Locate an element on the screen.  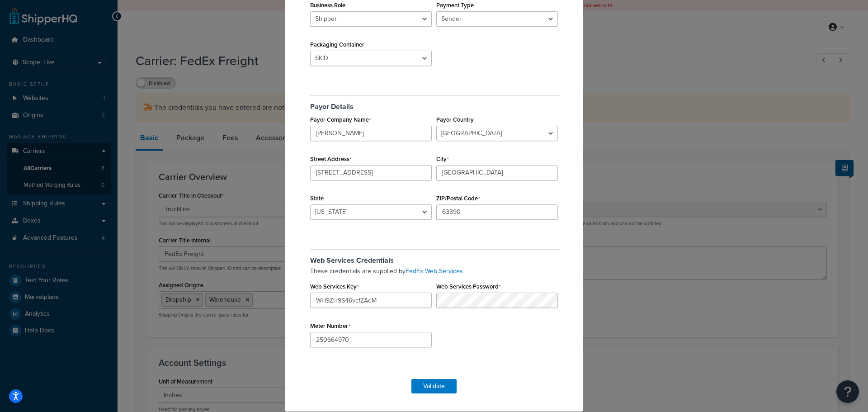
label: Meter Number is located at coordinates (330, 326).